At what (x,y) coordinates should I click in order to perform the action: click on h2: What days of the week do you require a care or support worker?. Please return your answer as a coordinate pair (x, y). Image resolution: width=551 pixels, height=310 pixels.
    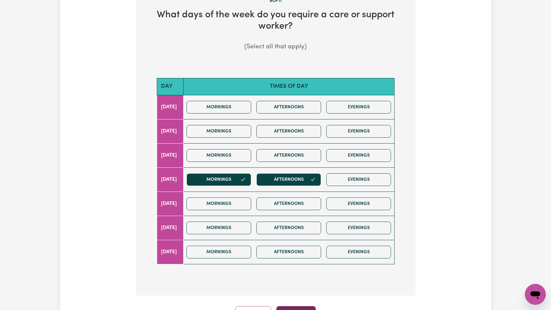
    Looking at the image, I should click on (276, 21).